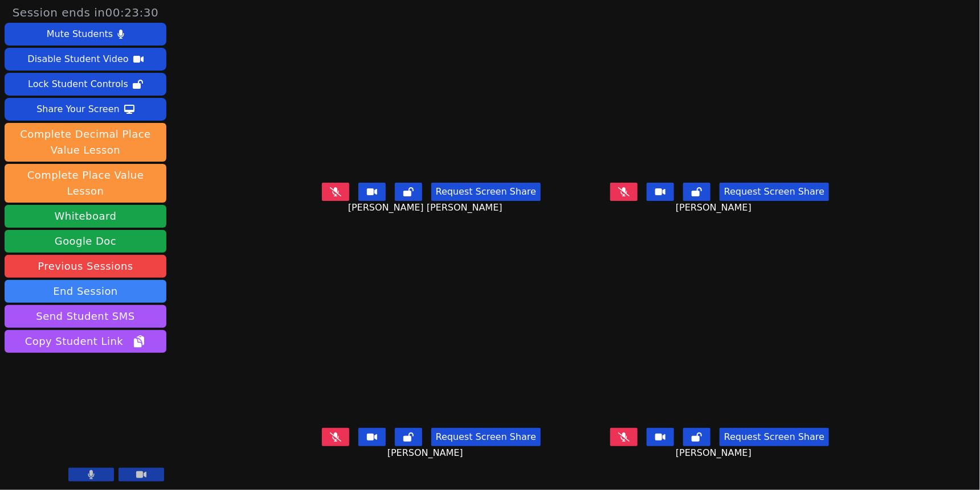 The image size is (980, 490). What do you see at coordinates (85, 241) in the screenshot?
I see `a: Google Doc` at bounding box center [85, 241].